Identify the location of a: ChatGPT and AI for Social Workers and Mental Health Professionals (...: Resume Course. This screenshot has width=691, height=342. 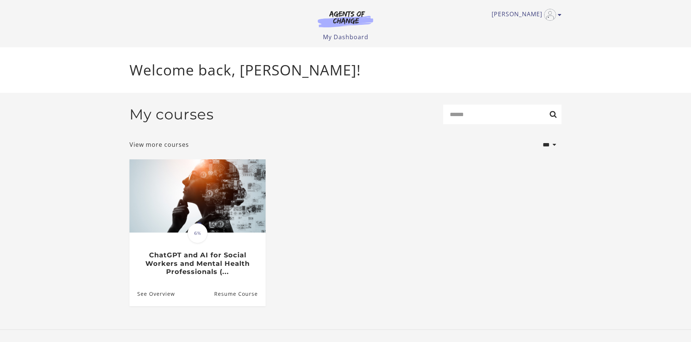
(240, 294).